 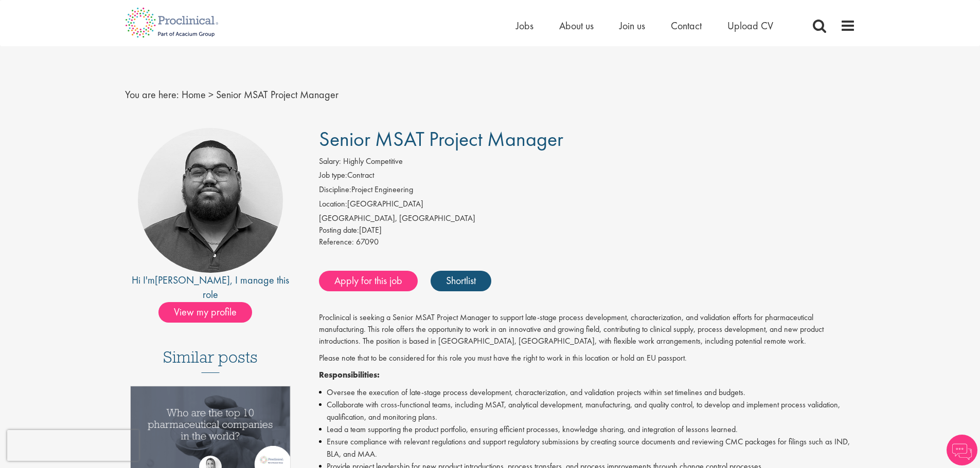 I want to click on span: Posting date:, so click(x=339, y=230).